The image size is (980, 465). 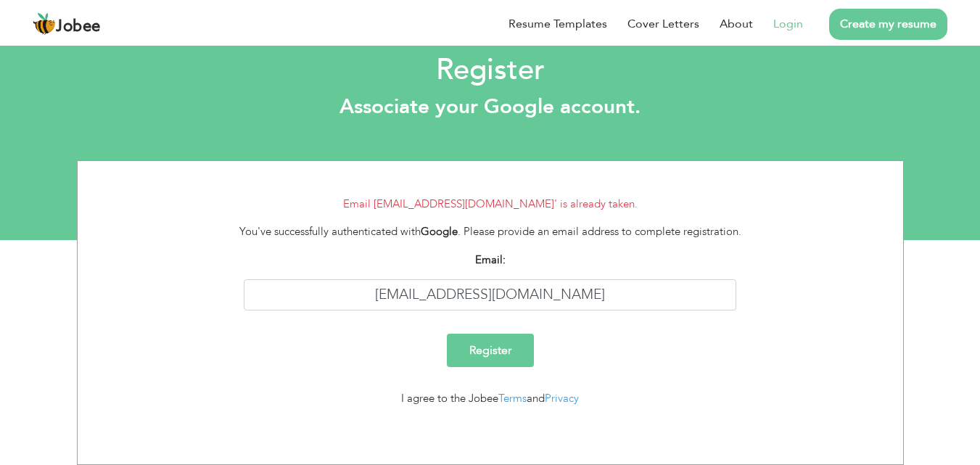 I want to click on h3: Associate your Google account., so click(x=490, y=107).